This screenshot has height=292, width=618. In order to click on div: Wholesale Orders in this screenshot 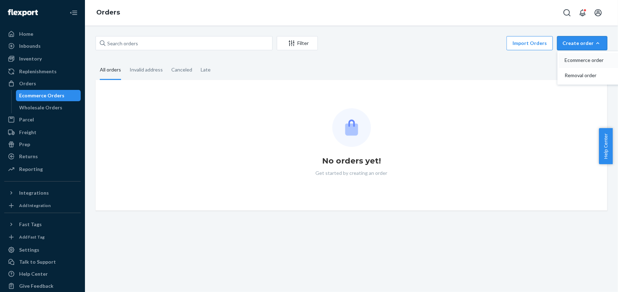, I will do `click(41, 108)`.